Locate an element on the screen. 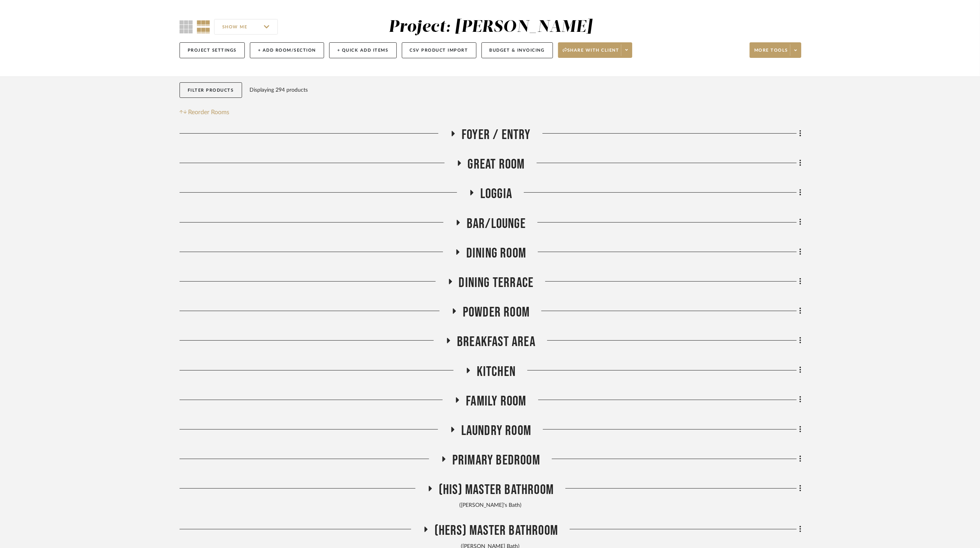 The width and height of the screenshot is (980, 548). span: (Hers) Master Bathroom is located at coordinates (496, 530).